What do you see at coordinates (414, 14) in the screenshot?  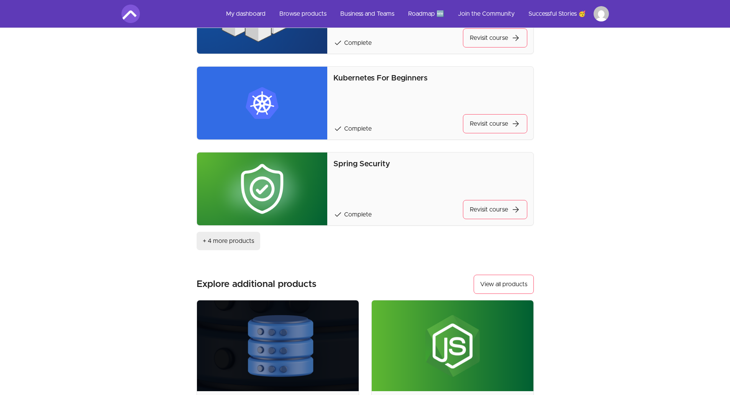 I see `nav: Main` at bounding box center [414, 14].